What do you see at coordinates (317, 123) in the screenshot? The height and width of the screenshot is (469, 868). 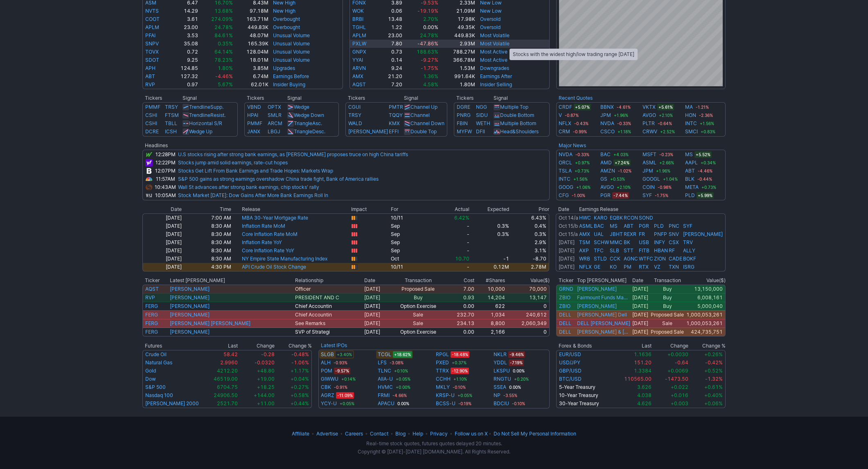 I see `span: Asc.` at bounding box center [317, 123].